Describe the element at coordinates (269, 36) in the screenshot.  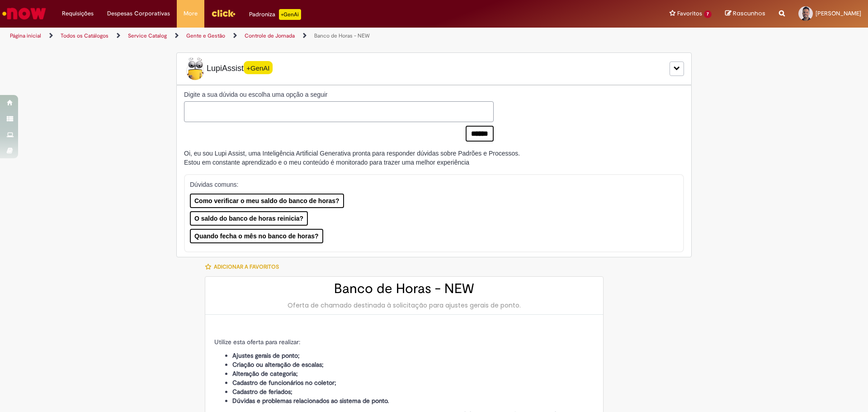
I see `a: Controle de Jornada` at that location.